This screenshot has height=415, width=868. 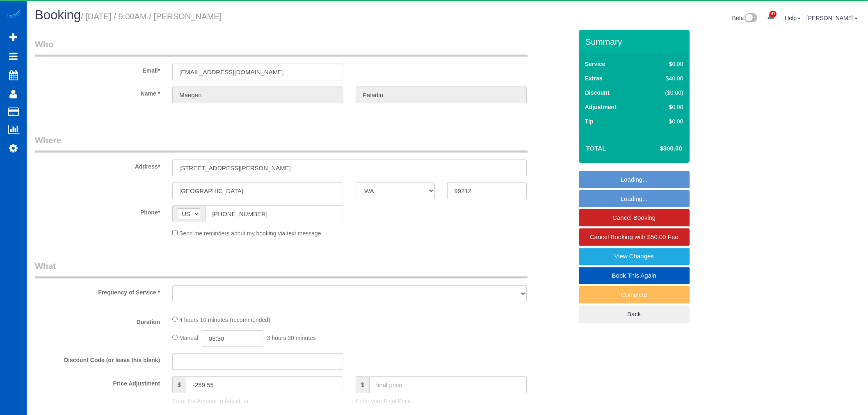 I want to click on legend: Where, so click(x=281, y=143).